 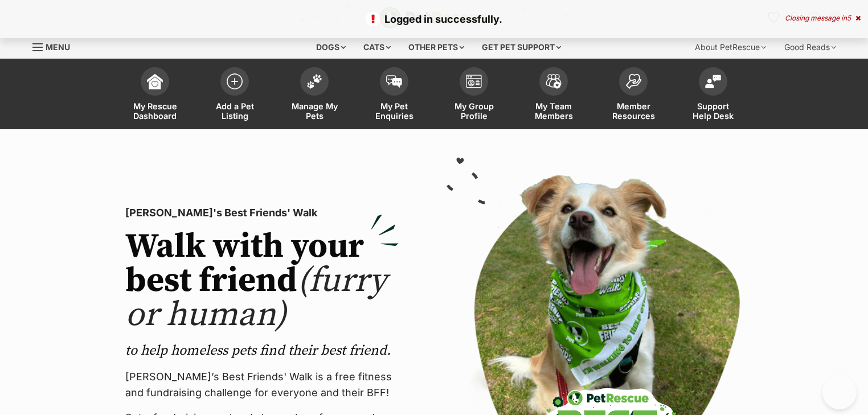 I want to click on span: Member Resources, so click(x=633, y=111).